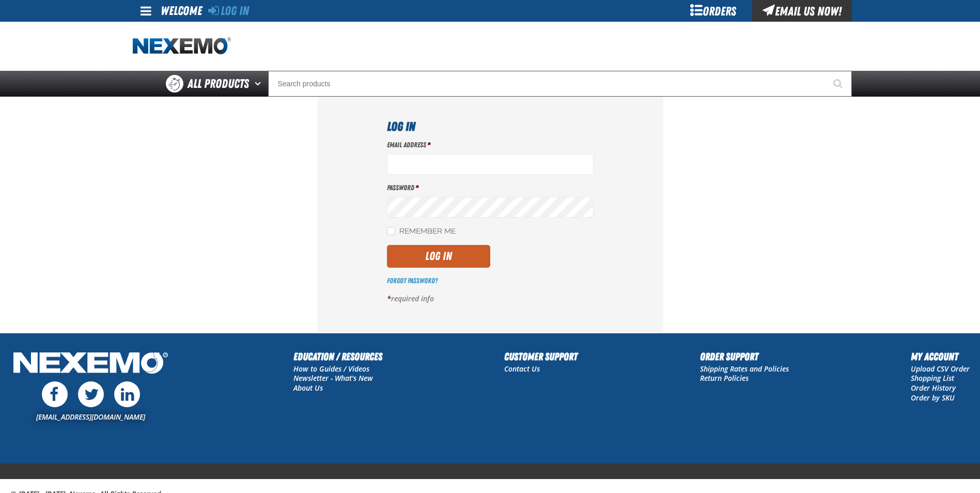 The height and width of the screenshot is (493, 980). Describe the element at coordinates (228, 11) in the screenshot. I see `a: Log In` at that location.